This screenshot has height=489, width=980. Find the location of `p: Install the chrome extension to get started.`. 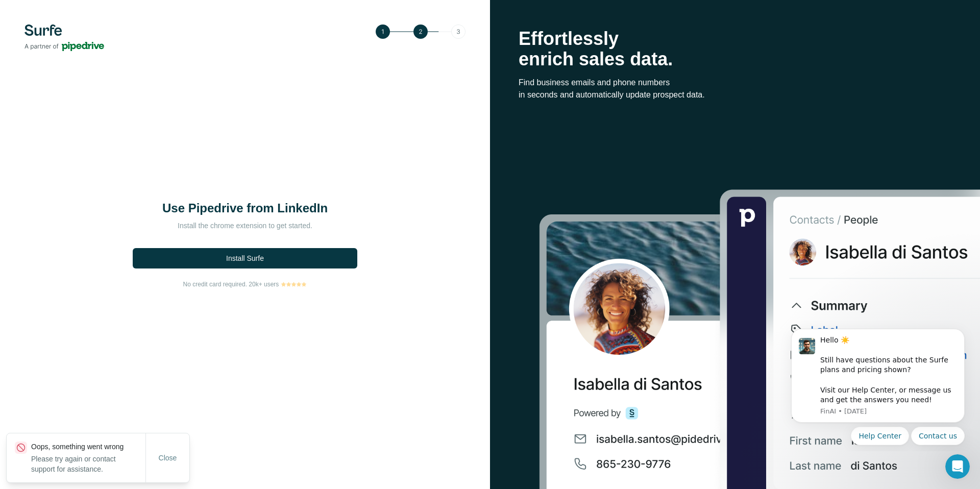

p: Install the chrome extension to get started. is located at coordinates (245, 226).